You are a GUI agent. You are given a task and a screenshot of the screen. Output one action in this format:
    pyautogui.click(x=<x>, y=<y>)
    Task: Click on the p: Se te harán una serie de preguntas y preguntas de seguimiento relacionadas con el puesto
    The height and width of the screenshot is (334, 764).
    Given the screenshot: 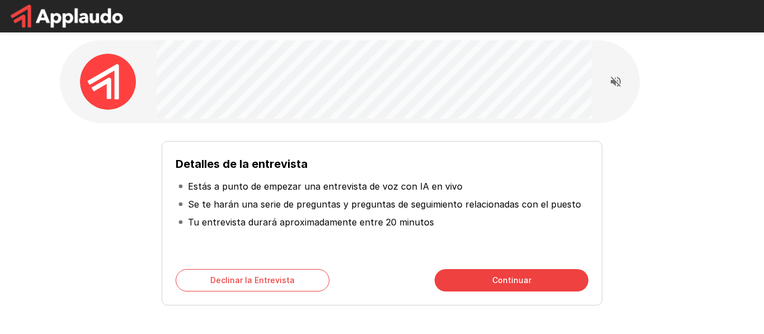 What is the action you would take?
    pyautogui.click(x=384, y=204)
    